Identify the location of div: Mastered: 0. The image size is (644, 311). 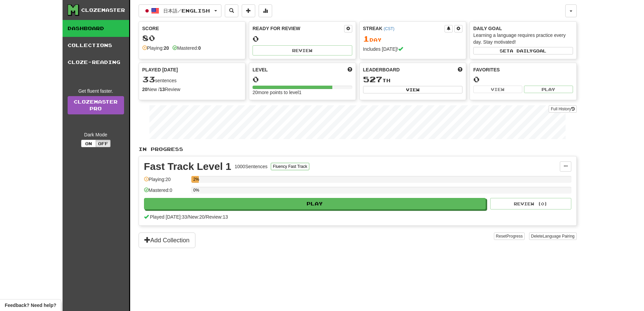
(166, 192).